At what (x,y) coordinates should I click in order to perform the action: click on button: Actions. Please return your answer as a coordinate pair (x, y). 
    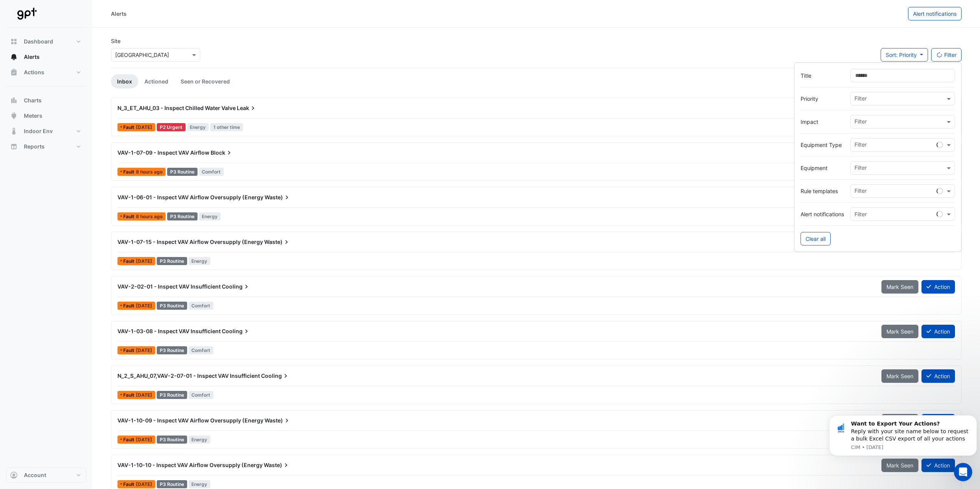
    Looking at the image, I should click on (46, 73).